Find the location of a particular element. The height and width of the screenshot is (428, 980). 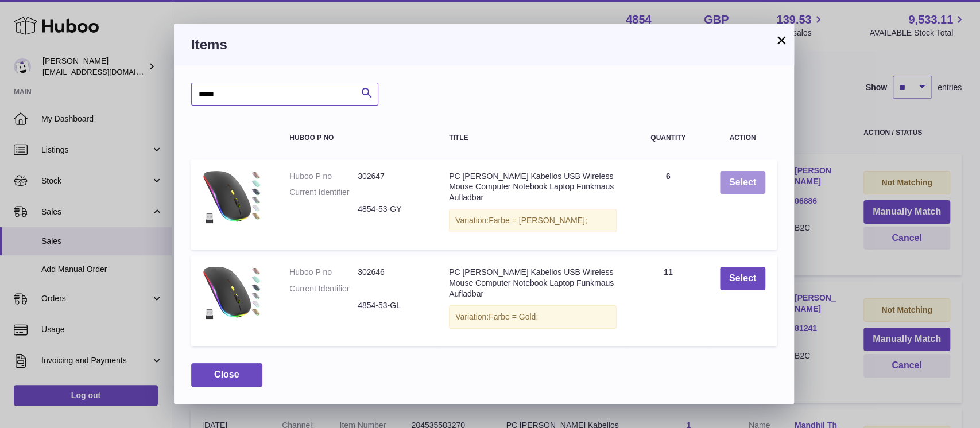

dd: 302647 is located at coordinates (392, 176).